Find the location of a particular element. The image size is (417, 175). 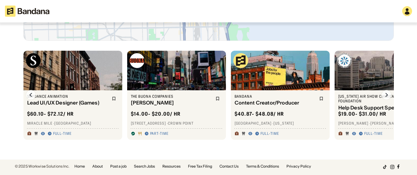

img: The Buona Companies logo is located at coordinates (137, 61).